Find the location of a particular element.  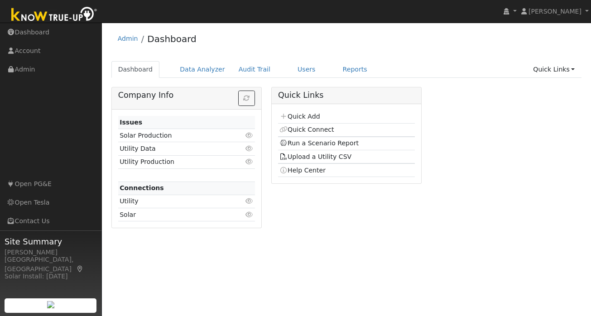

a: Help Center is located at coordinates (302, 170).